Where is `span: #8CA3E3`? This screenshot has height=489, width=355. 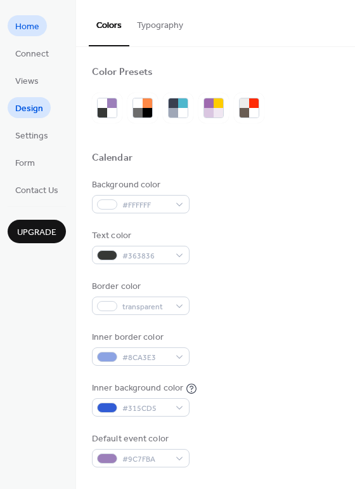
span: #8CA3E3 is located at coordinates (146, 357).